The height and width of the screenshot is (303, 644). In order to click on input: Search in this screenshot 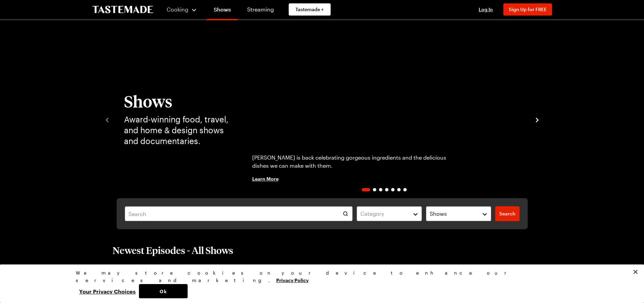, I will do `click(239, 214)`.